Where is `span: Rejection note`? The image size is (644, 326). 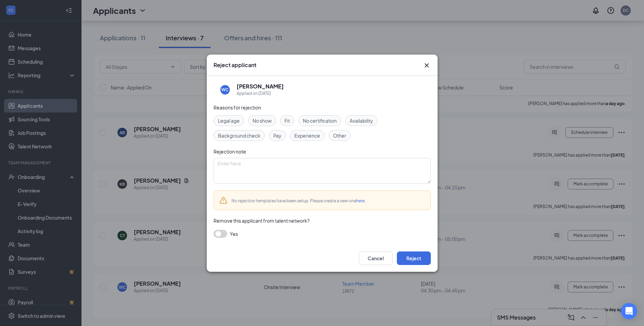 span: Rejection note is located at coordinates (230, 152).